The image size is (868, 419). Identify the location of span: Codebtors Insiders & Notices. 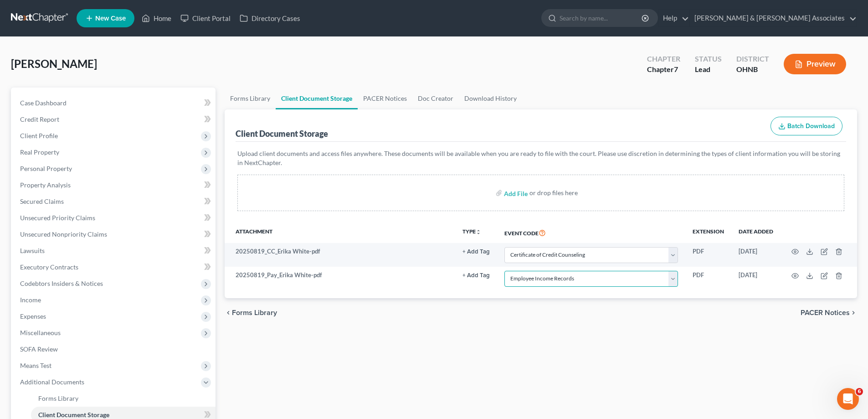
(61, 283).